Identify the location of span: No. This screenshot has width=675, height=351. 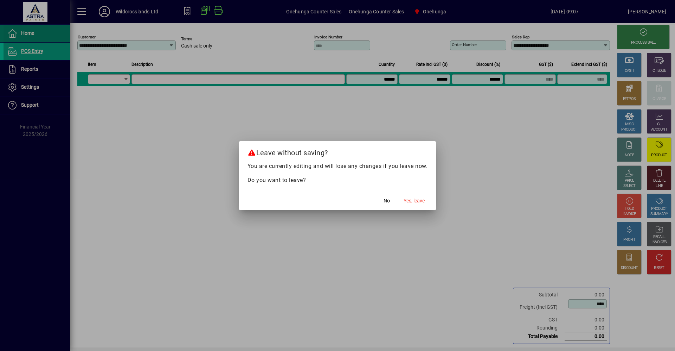
(387, 200).